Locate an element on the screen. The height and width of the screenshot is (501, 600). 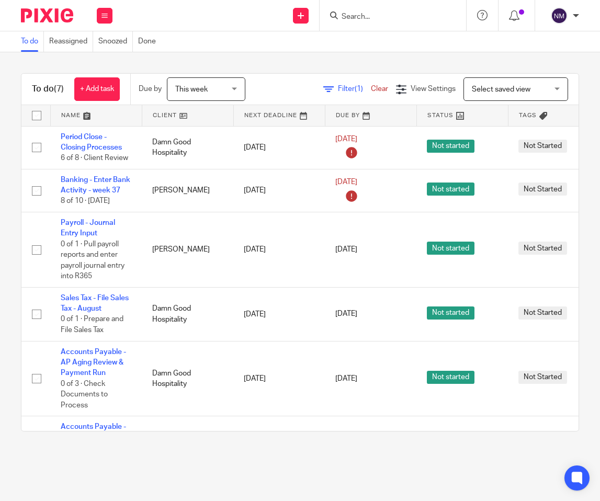
a: + Add task is located at coordinates (97, 89).